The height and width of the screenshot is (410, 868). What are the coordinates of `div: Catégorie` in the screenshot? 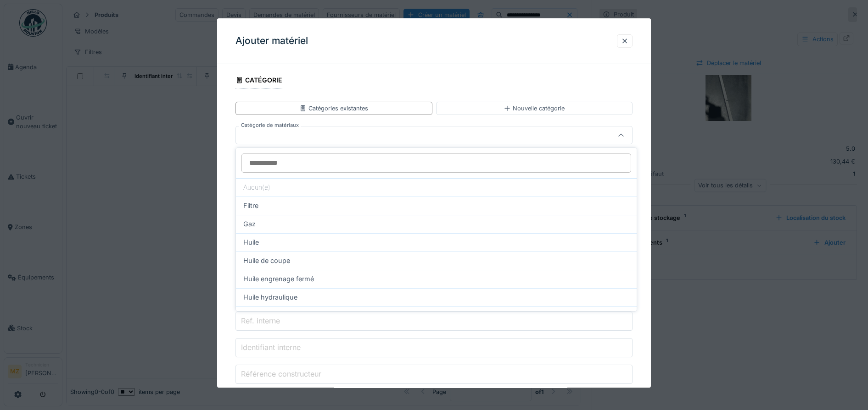 It's located at (259, 81).